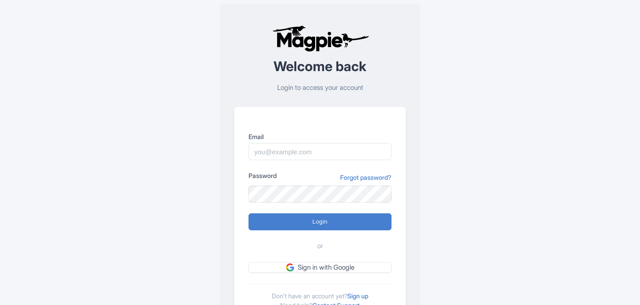 The width and height of the screenshot is (640, 305). I want to click on label: Email, so click(320, 136).